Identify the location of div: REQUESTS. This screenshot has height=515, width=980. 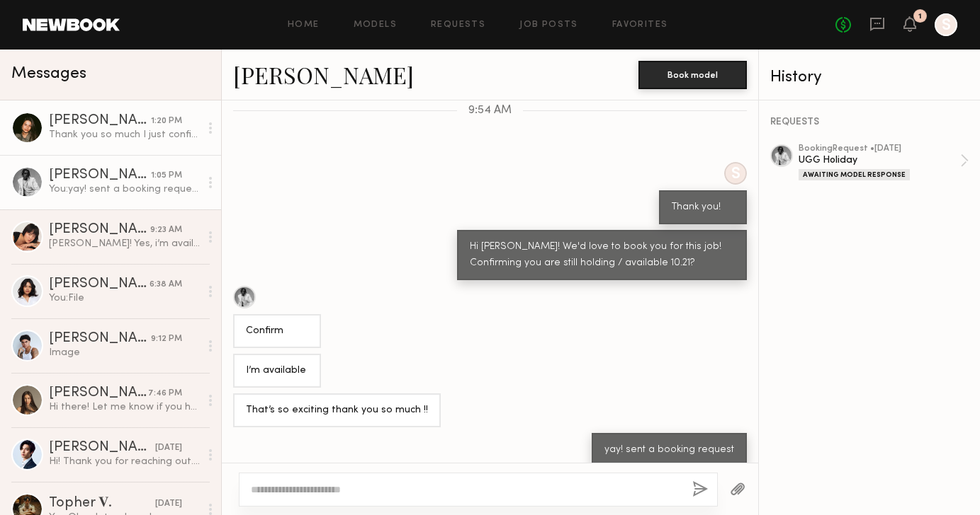
(869, 123).